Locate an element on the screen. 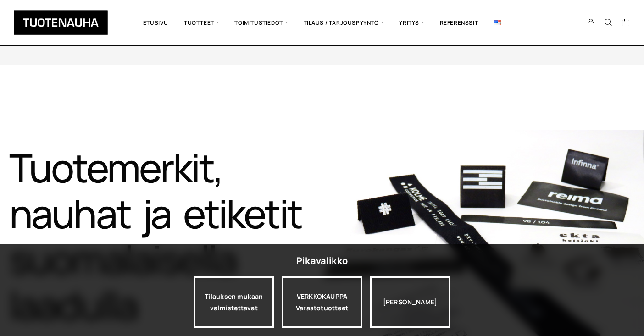  span: Toimitustiedot is located at coordinates (261, 22).